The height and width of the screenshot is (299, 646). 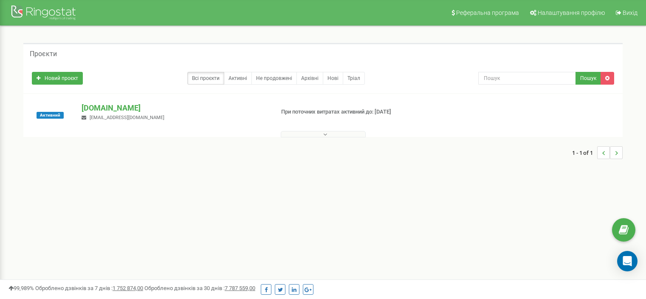 I want to click on h5: Проєкти, so click(x=43, y=54).